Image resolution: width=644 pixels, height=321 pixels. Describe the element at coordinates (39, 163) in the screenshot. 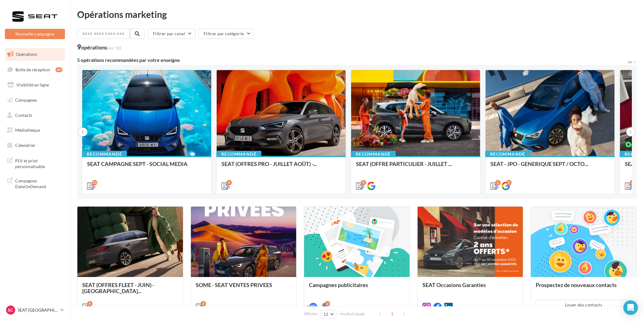

I see `span: PLV et print personnalisable` at that location.